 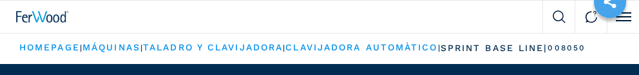 What do you see at coordinates (559, 17) in the screenshot?
I see `img: Search` at bounding box center [559, 17].